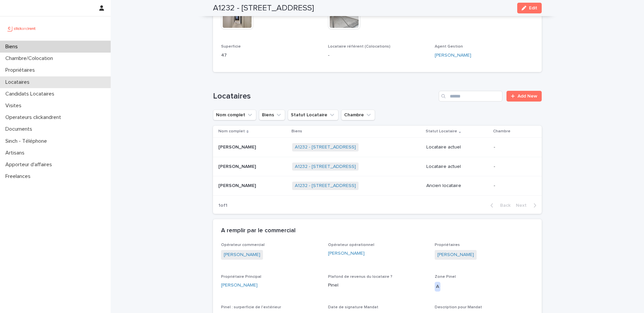 This screenshot has height=313, width=644. Describe the element at coordinates (20, 129) in the screenshot. I see `p: Documents` at that location.